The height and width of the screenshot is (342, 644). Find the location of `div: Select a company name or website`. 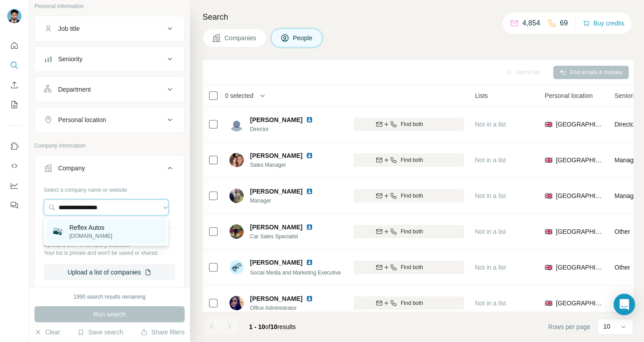

div: Select a company name or website is located at coordinates (110, 188).